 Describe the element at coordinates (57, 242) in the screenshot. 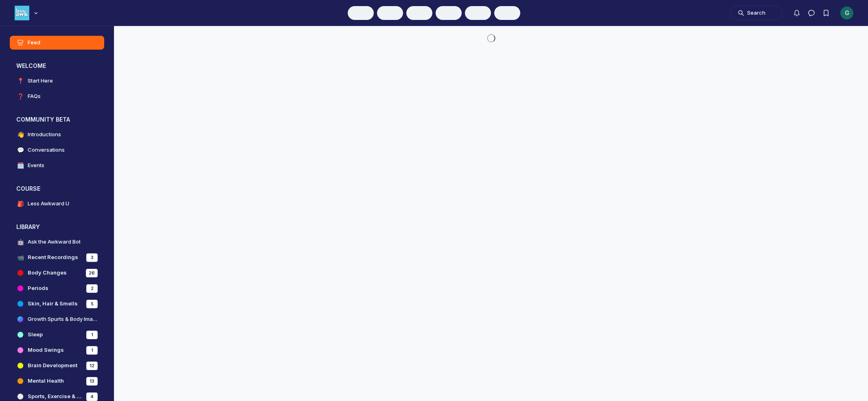

I see `a: 🤖Ask the Awkward Bot` at that location.